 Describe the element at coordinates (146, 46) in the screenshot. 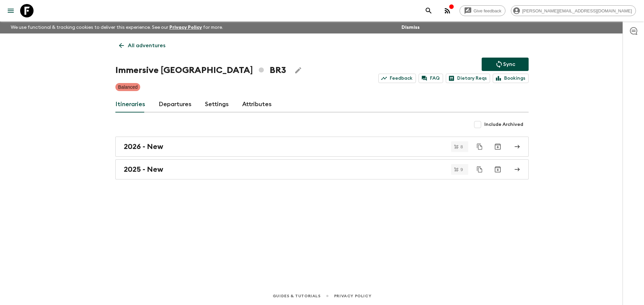

I see `p: All adventures` at that location.